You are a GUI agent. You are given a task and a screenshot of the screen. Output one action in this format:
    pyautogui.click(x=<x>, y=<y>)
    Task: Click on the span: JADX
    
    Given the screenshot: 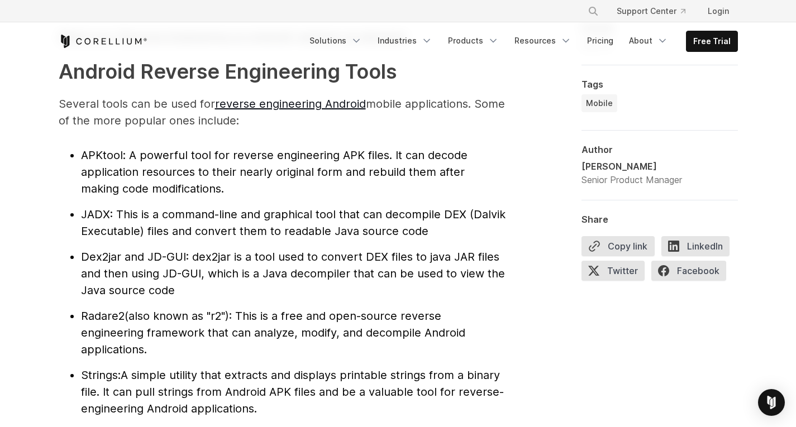 What is the action you would take?
    pyautogui.click(x=95, y=214)
    